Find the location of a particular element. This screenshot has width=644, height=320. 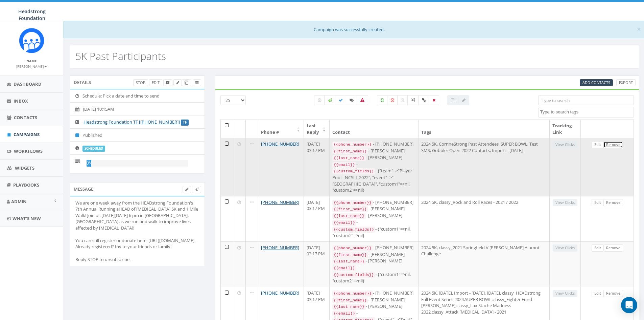

span: Send Test Message is located at coordinates (196, 189).